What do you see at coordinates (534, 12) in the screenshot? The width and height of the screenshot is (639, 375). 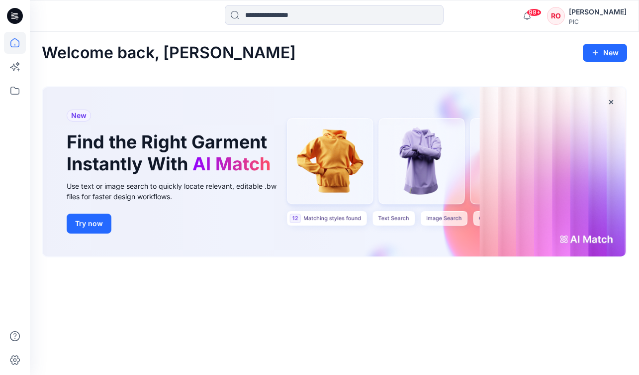 I see `span: 99+` at bounding box center [534, 12].